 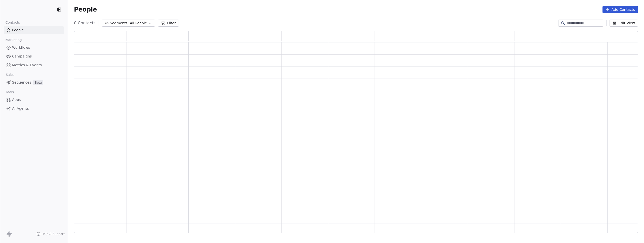 What do you see at coordinates (624, 23) in the screenshot?
I see `button: Edit View` at bounding box center [624, 23].